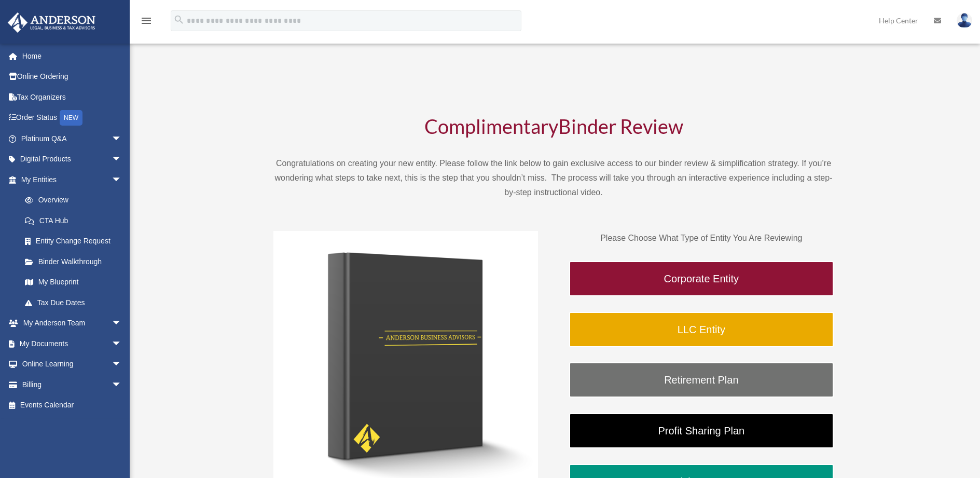 The height and width of the screenshot is (478, 980). Describe the element at coordinates (51, 22) in the screenshot. I see `img: Anderson Advisors Platinum Portal` at that location.